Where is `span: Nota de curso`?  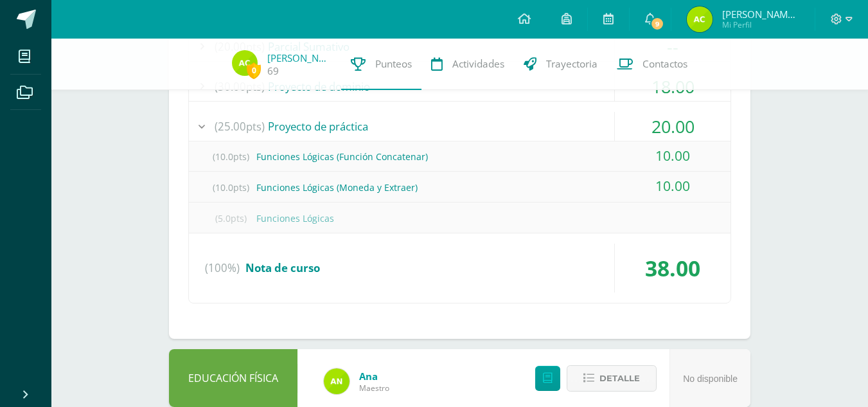 span: Nota de curso is located at coordinates (282, 267).